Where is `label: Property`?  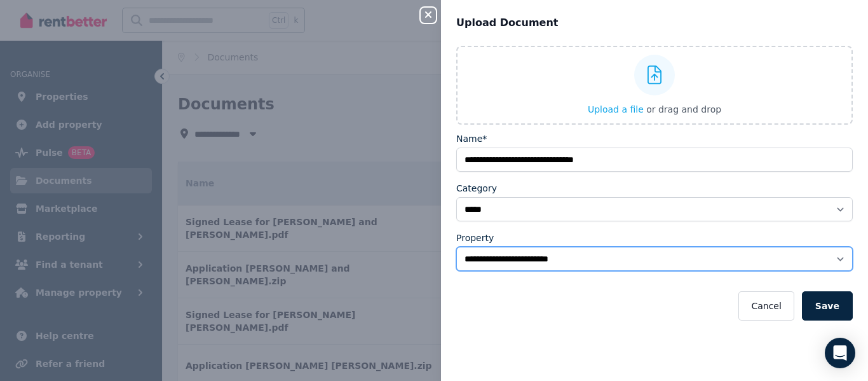
label: Property is located at coordinates (475, 238).